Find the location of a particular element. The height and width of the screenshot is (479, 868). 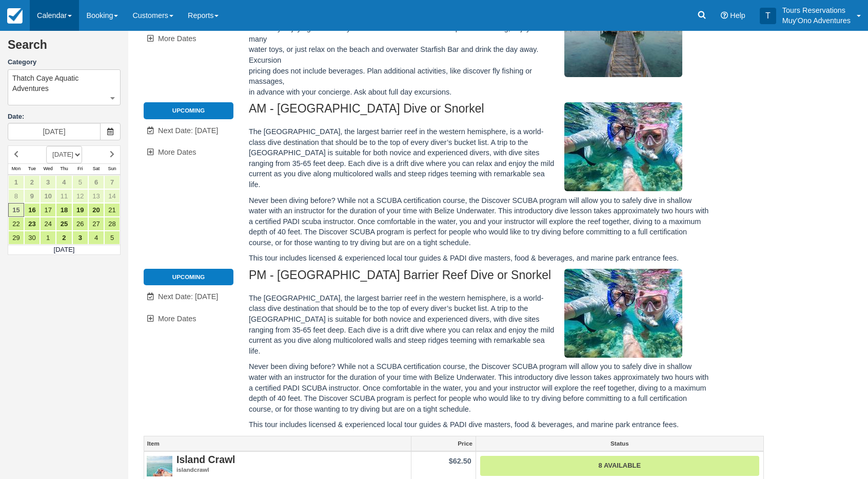

th: Thu is located at coordinates (63, 169).